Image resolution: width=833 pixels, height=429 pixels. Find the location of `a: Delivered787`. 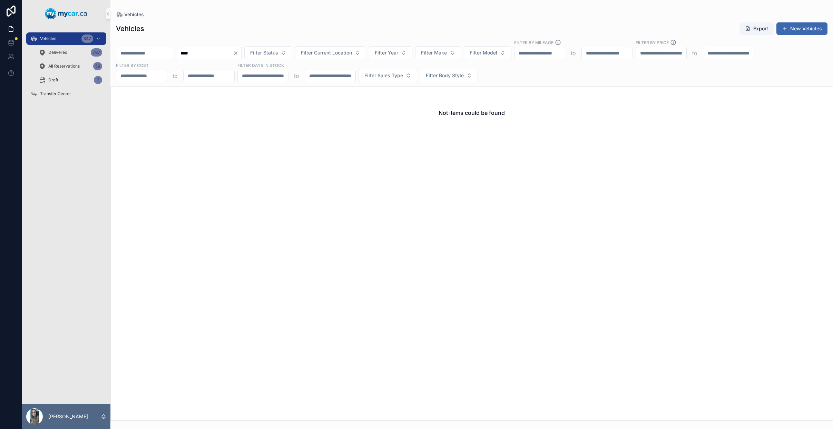

a: Delivered787 is located at coordinates (70, 52).